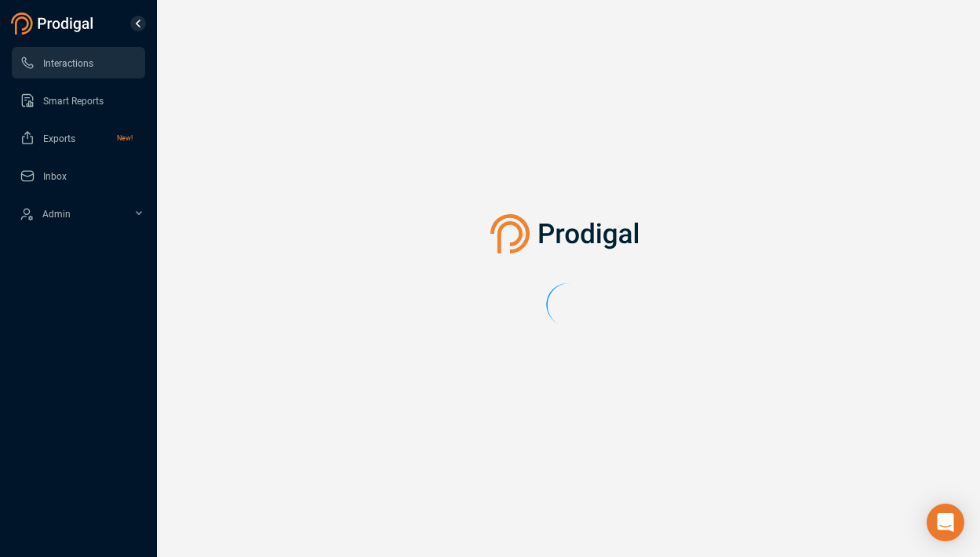  Describe the element at coordinates (73, 101) in the screenshot. I see `span: Smart Reports` at that location.